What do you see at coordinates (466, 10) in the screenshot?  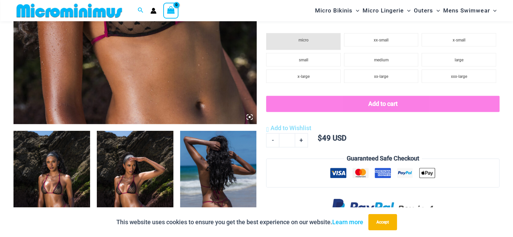 I see `span: Mens Swimwear` at bounding box center [466, 10].